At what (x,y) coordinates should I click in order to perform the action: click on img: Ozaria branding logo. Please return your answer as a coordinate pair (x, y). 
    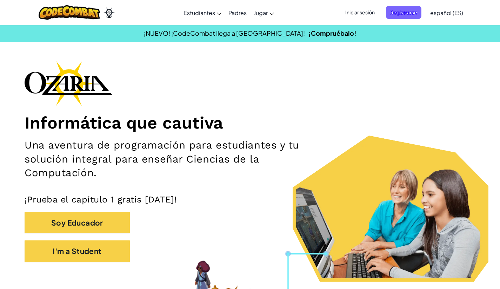
    Looking at the image, I should click on (68, 83).